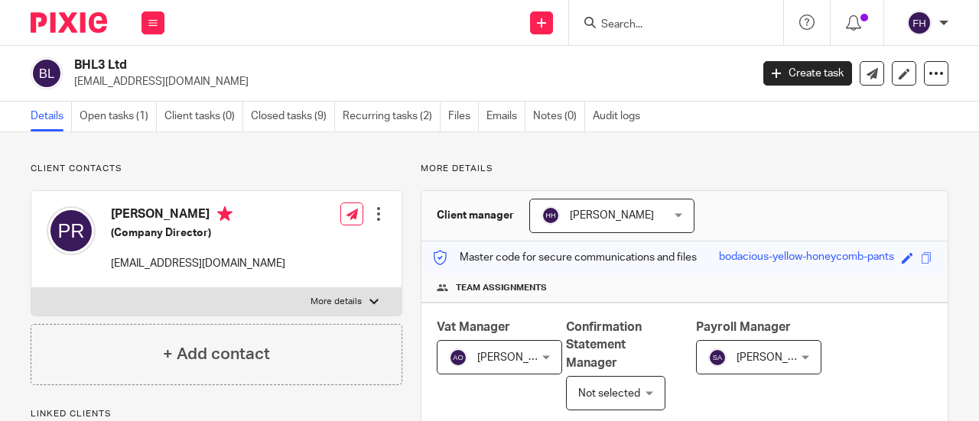 Image resolution: width=979 pixels, height=421 pixels. I want to click on div: bodacious-yellow-honeycomb-pants, so click(806, 258).